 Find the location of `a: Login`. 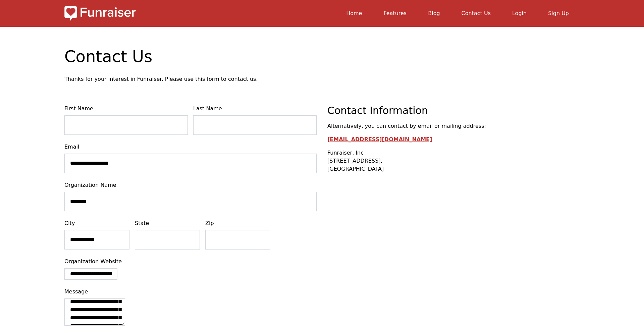

a: Login is located at coordinates (519, 13).